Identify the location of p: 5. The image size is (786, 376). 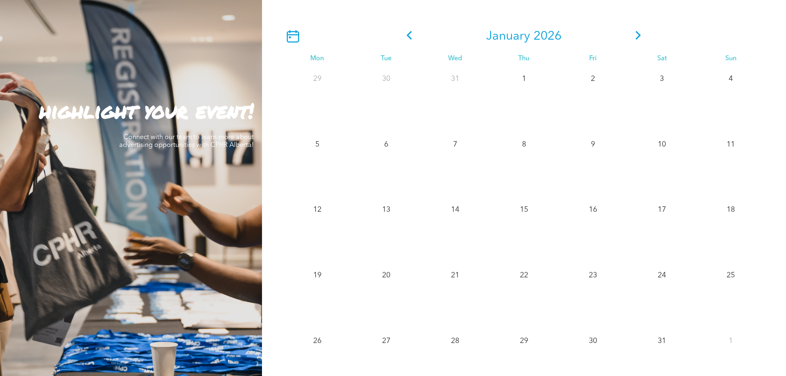
(317, 144).